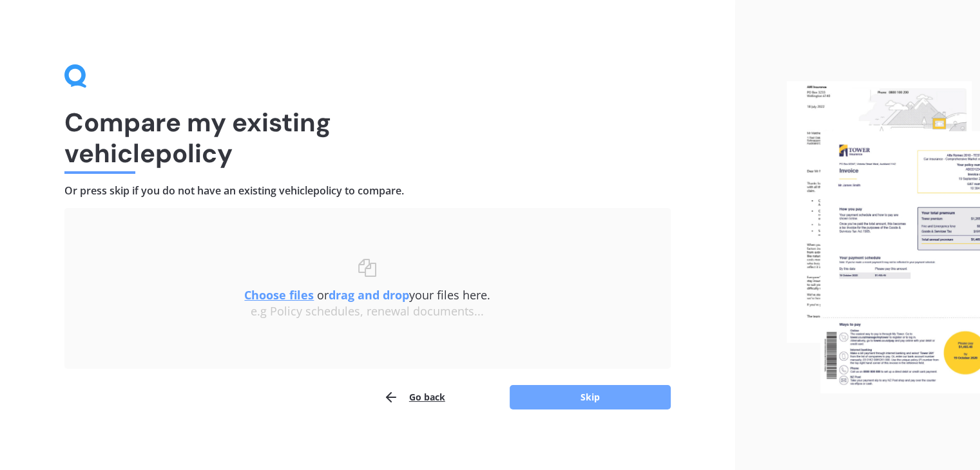  I want to click on b: drag and drop, so click(369, 295).